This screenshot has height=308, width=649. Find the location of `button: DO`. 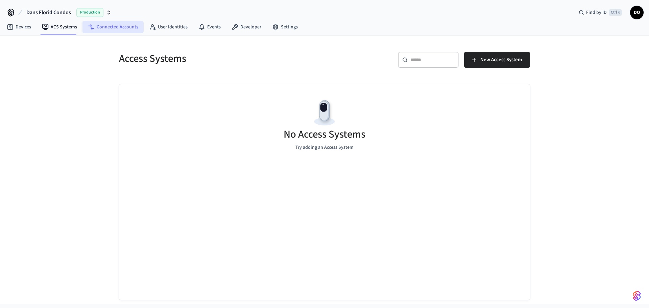

button: DO is located at coordinates (637, 13).